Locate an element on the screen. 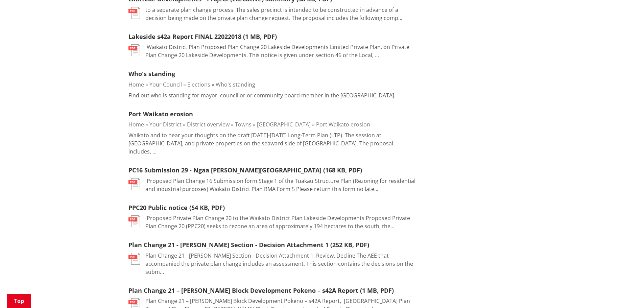 The height and width of the screenshot is (308, 644). a: PPC20 Public notice (54 KB, PDF) is located at coordinates (177, 208).